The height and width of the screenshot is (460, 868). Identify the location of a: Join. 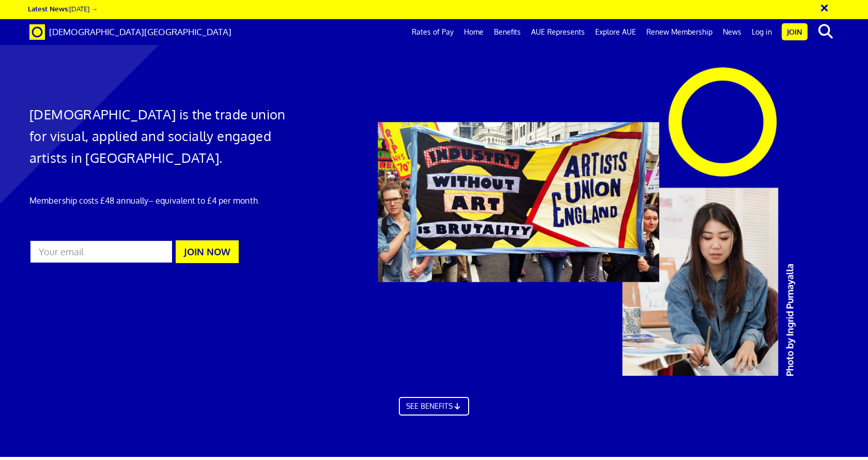
(795, 32).